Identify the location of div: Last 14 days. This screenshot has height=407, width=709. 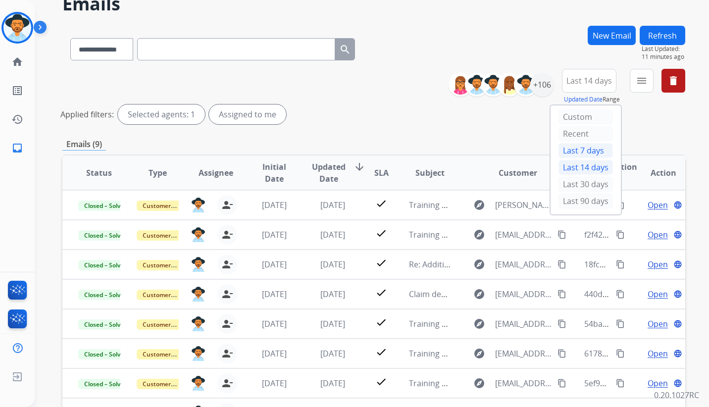
(585, 167).